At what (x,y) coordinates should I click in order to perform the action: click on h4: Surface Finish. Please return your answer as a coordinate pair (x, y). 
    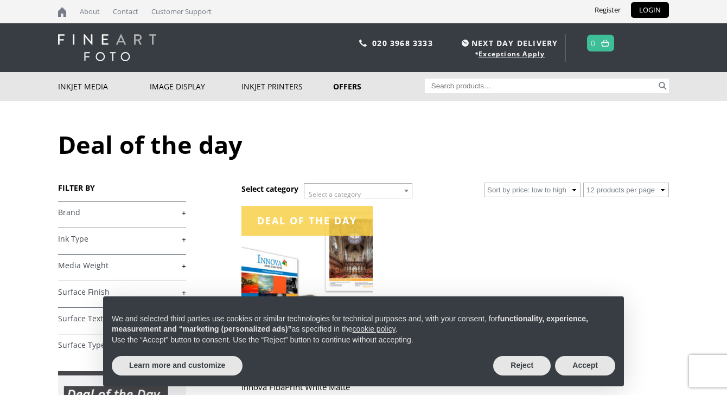
    Looking at the image, I should click on (122, 292).